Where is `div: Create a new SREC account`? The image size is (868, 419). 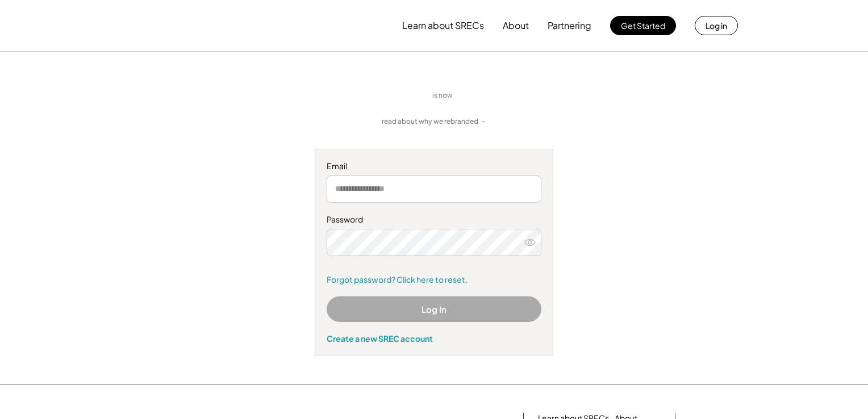
div: Create a new SREC account is located at coordinates (434, 339).